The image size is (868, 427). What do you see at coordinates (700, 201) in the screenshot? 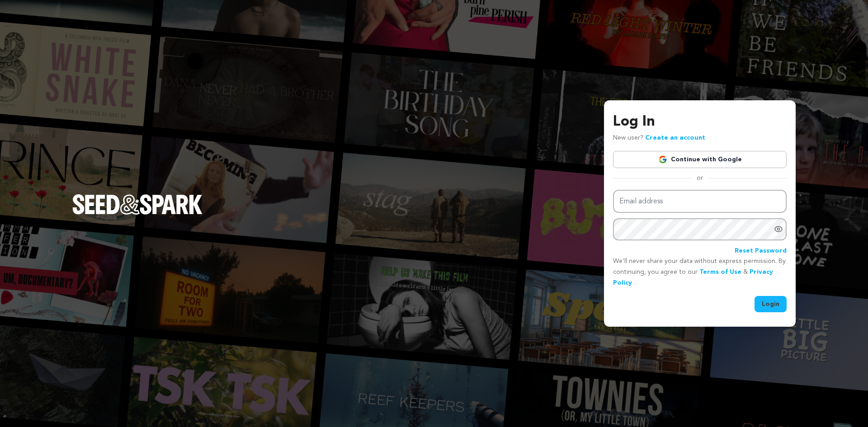
I see `input: Email address` at bounding box center [700, 201].